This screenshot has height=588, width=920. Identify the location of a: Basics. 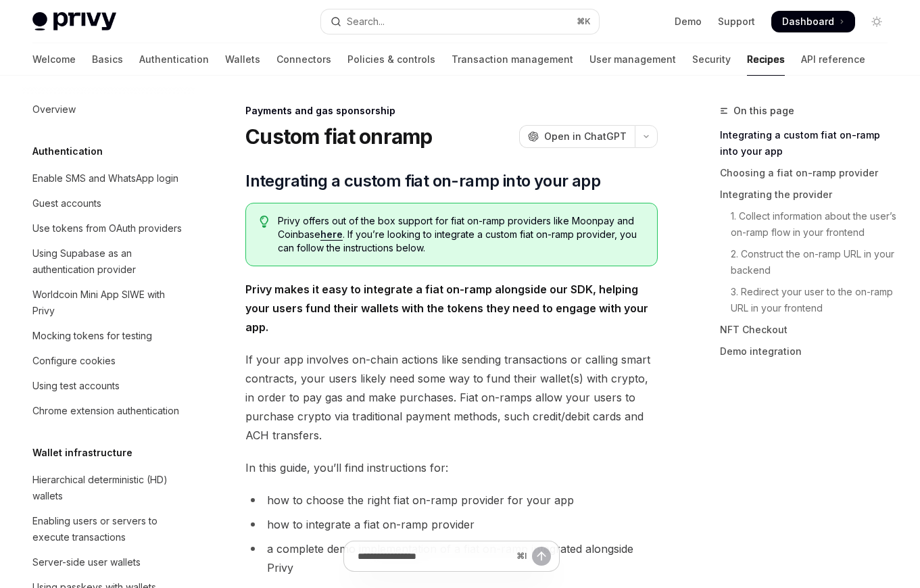
(107, 59).